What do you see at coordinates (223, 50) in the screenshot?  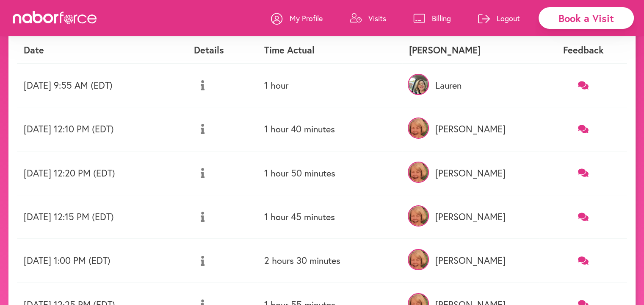 I see `th: Details` at bounding box center [223, 50].